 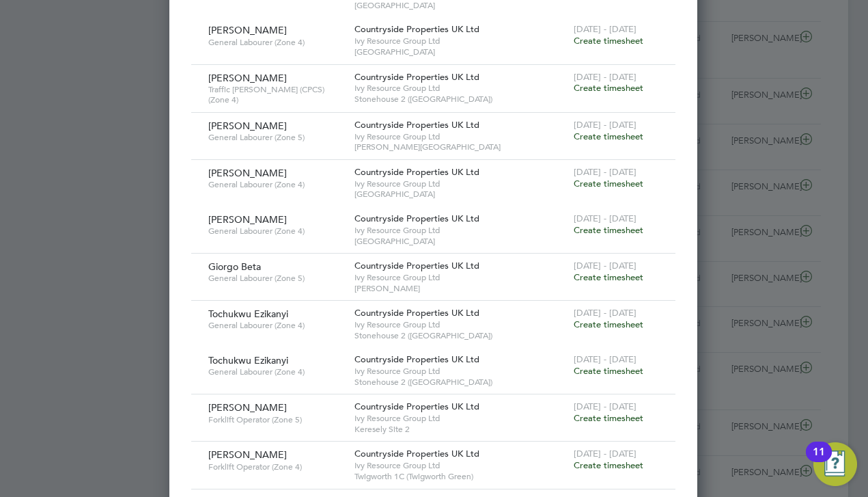 I want to click on span: Twigworth 1C (Twigworth Green), so click(x=460, y=477).